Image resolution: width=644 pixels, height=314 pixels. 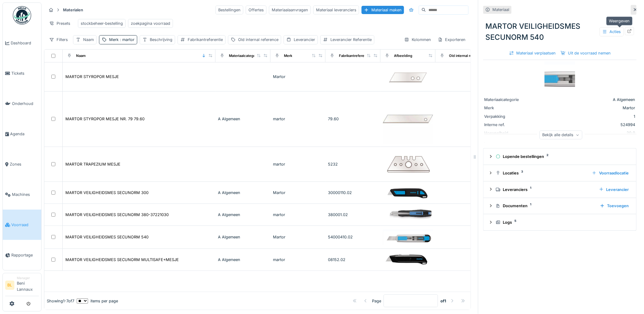 I want to click on div: MARTOR STYROPOR MESJE NR. 79 79.60, so click(x=105, y=119).